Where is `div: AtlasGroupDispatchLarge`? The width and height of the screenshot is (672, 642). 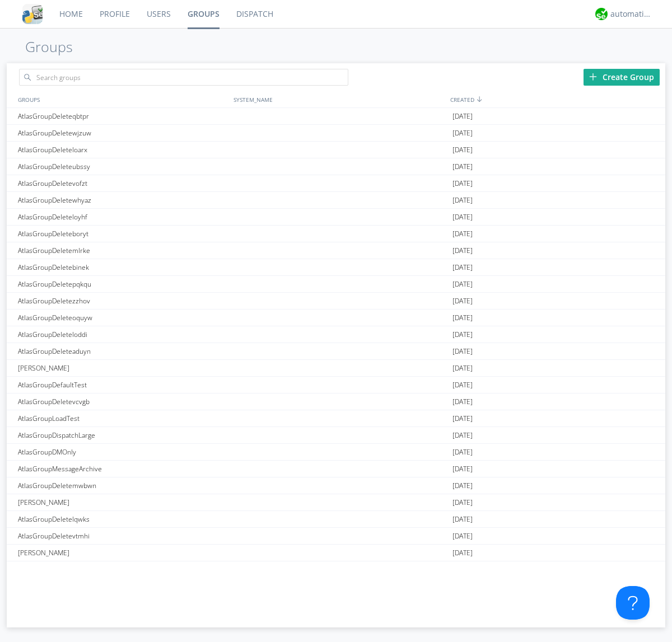 div: AtlasGroupDispatchLarge is located at coordinates (122, 435).